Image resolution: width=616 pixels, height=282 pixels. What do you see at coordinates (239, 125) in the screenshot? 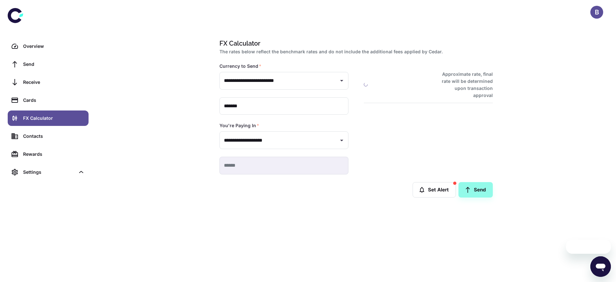
I see `label: You're Paying In` at bounding box center [239, 125].